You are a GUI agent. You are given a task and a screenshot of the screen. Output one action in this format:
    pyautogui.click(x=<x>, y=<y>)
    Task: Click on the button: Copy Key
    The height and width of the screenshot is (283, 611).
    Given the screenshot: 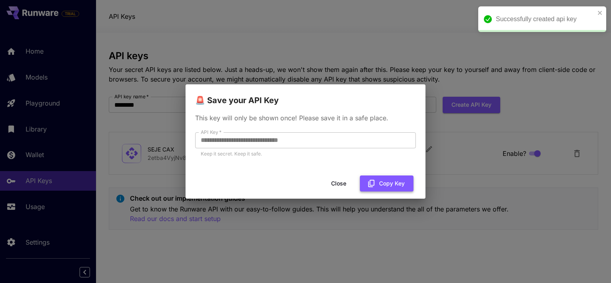 What is the action you would take?
    pyautogui.click(x=387, y=184)
    